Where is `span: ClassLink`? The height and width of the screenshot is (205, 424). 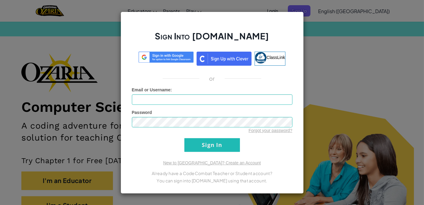
span: ClassLink is located at coordinates (276, 57).